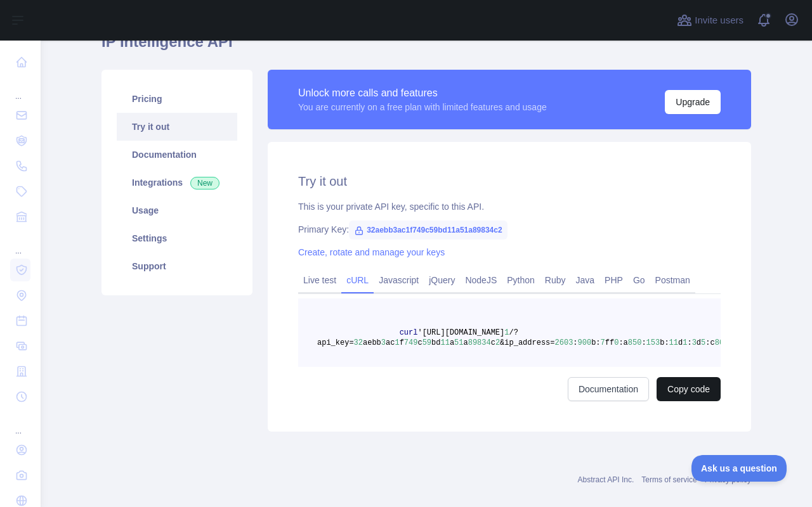 This screenshot has height=507, width=812. Describe the element at coordinates (411, 343) in the screenshot. I see `span: 749` at that location.